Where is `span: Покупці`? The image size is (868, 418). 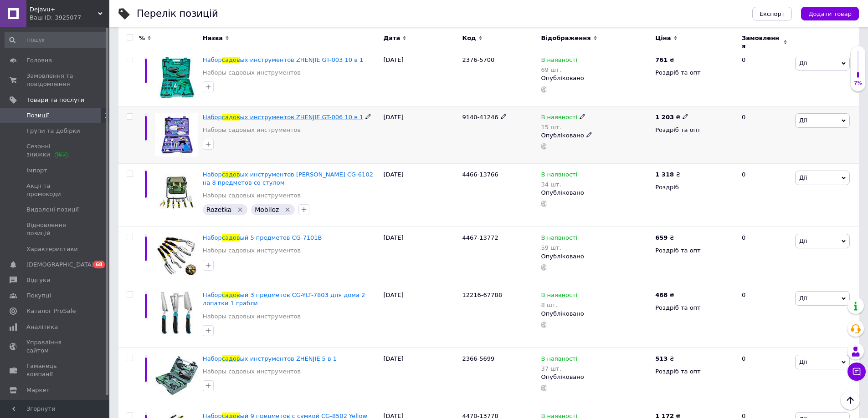 span: Покупці is located at coordinates (39, 296).